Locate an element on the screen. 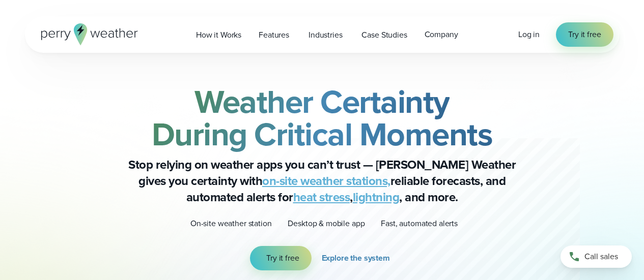 The height and width of the screenshot is (280, 644). span: Industries is located at coordinates (326, 35).